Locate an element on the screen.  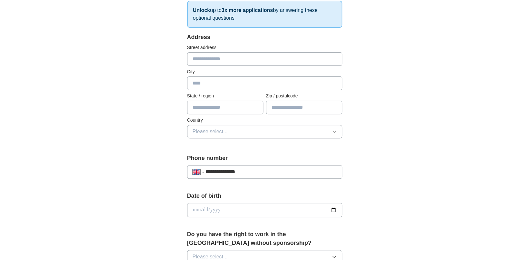
p: up to by answering these optional questions is located at coordinates (265, 14).